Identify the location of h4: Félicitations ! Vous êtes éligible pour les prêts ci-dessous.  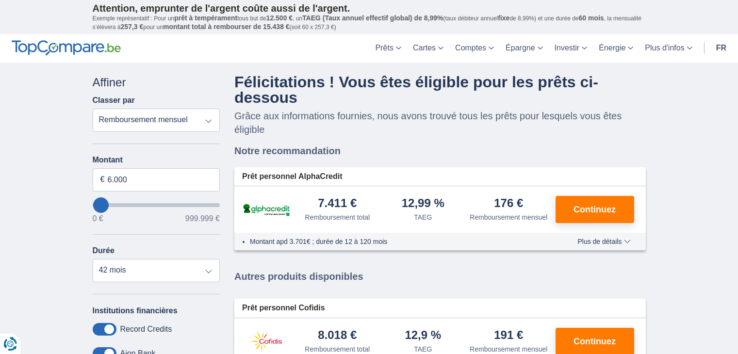
(440, 90).